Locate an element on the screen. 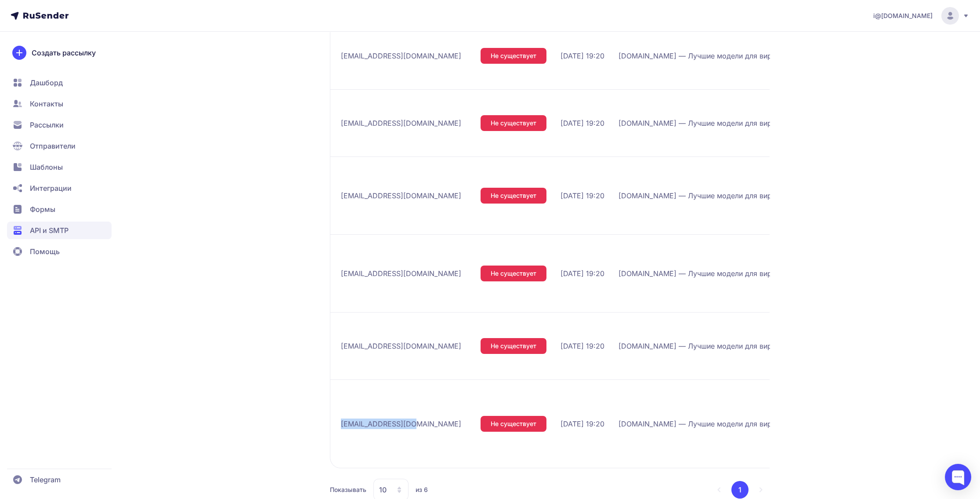 Image resolution: width=980 pixels, height=499 pixels. span: Помощь is located at coordinates (45, 251).